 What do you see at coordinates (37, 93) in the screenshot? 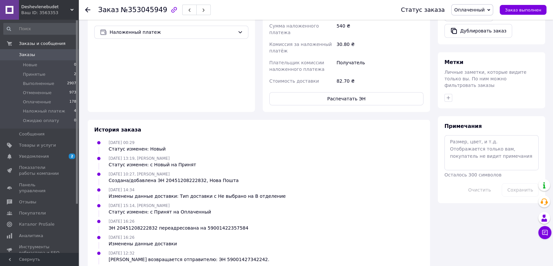
I see `span: Отмененные` at bounding box center [37, 93].